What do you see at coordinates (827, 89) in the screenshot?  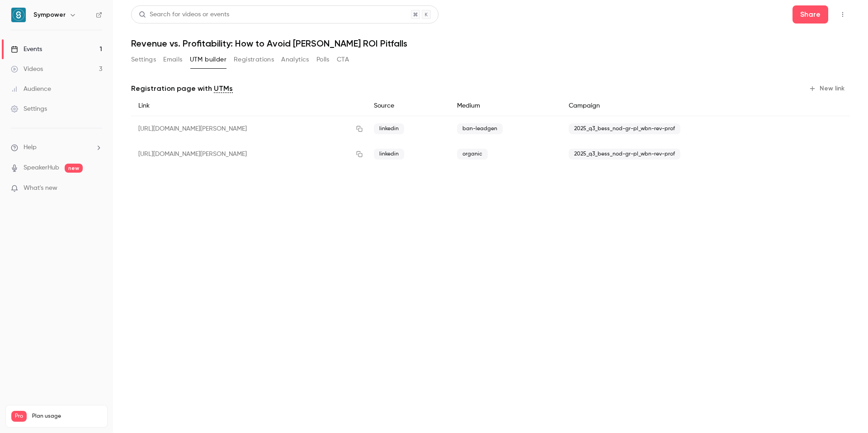 I see `button: New link` at bounding box center [827, 89].